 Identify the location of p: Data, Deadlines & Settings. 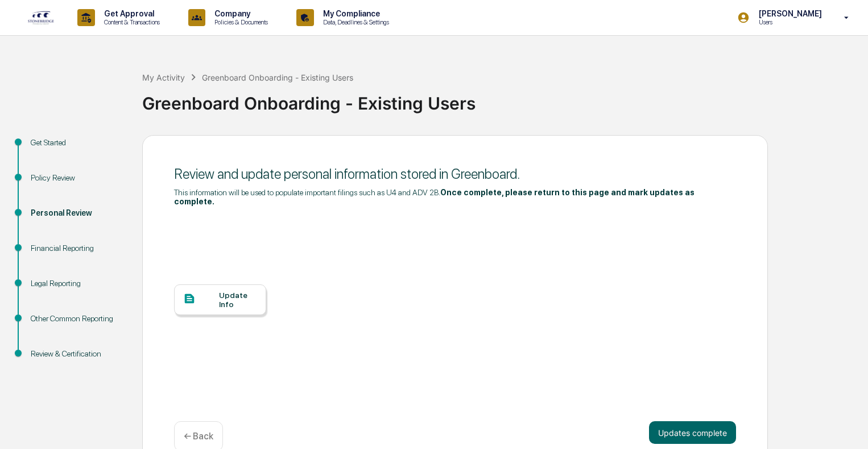
(354, 22).